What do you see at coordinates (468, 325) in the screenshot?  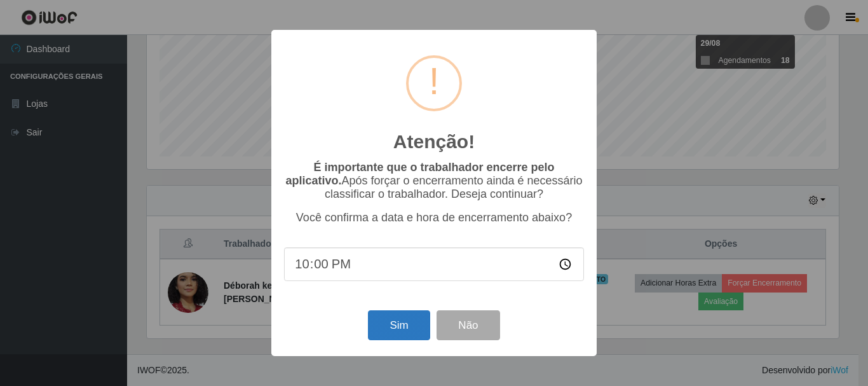 I see `button: Não` at bounding box center [468, 325].